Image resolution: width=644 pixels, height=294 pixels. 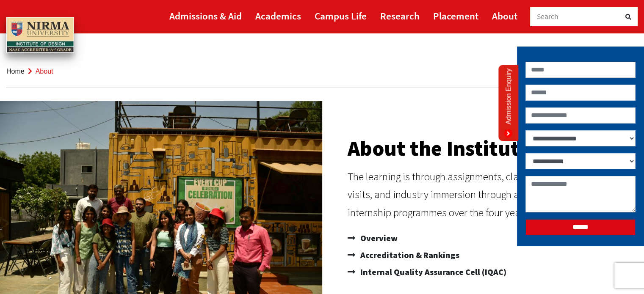 I want to click on a: Research, so click(x=400, y=16).